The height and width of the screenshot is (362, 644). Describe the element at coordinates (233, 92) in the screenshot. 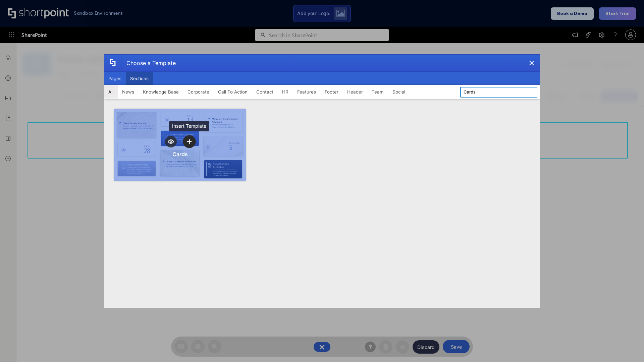

I see `button: Call To Action` at that location.